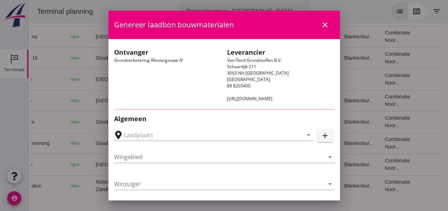 This screenshot has width=448, height=211. What do you see at coordinates (165, 58) in the screenshot?
I see `td: 1298` at bounding box center [165, 58].